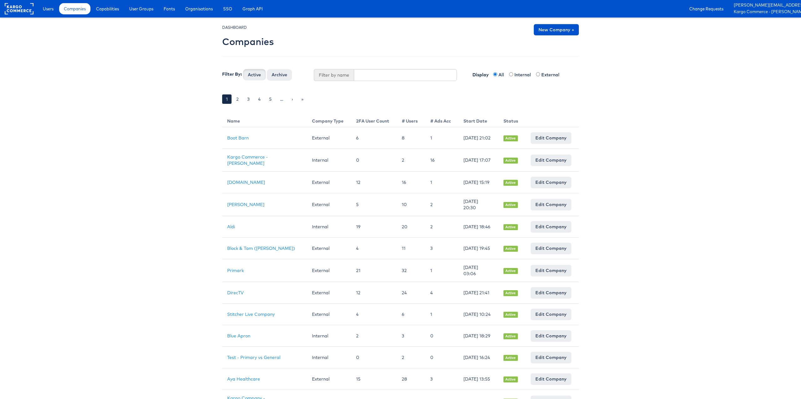 Image resolution: width=801 pixels, height=399 pixels. I want to click on td: 19, so click(374, 227).